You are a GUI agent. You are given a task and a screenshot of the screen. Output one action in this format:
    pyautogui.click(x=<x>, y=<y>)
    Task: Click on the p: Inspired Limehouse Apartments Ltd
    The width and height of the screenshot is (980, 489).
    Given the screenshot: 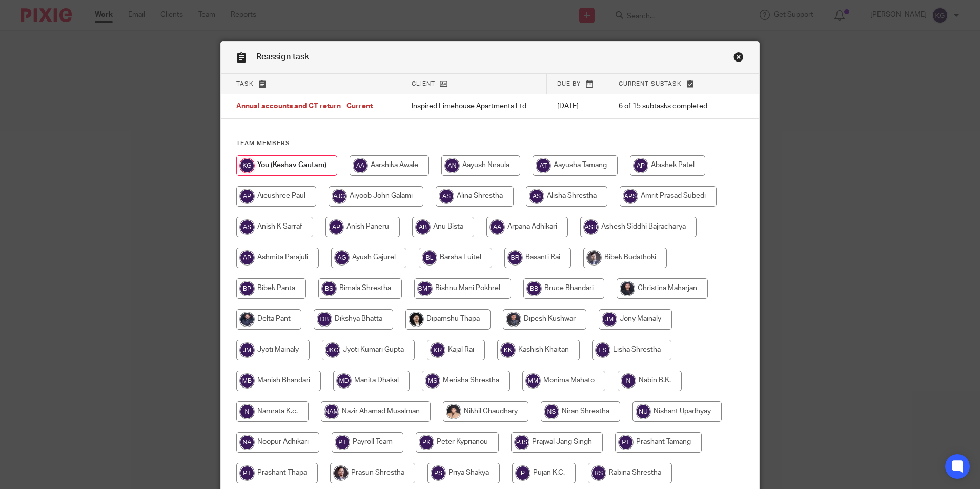 What is the action you would take?
    pyautogui.click(x=474, y=106)
    